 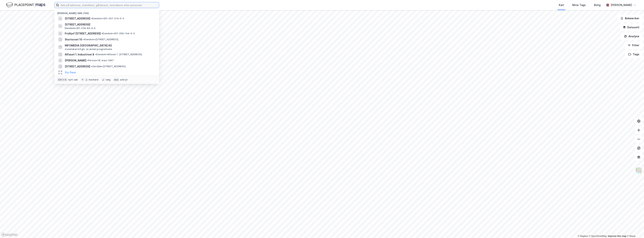 I want to click on div: Kart, so click(x=562, y=5).